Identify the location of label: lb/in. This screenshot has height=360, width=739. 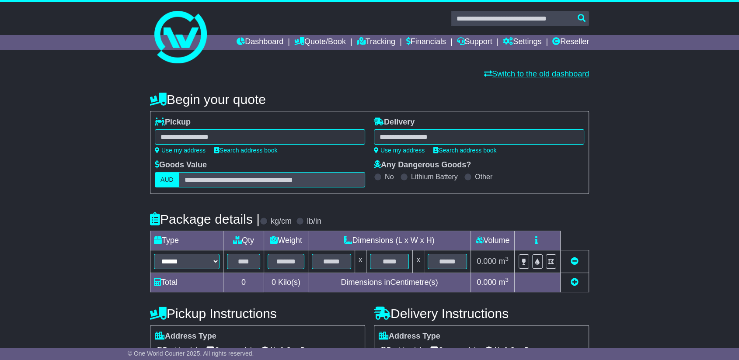
(314, 222).